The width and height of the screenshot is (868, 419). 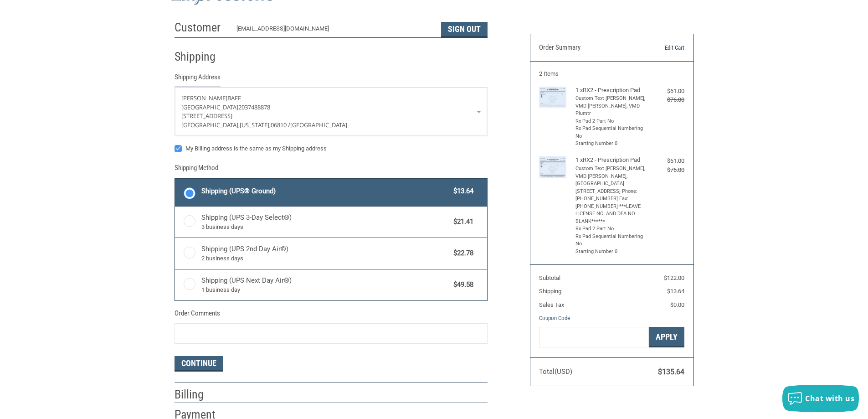 I want to click on span: Subtotal, so click(x=550, y=278).